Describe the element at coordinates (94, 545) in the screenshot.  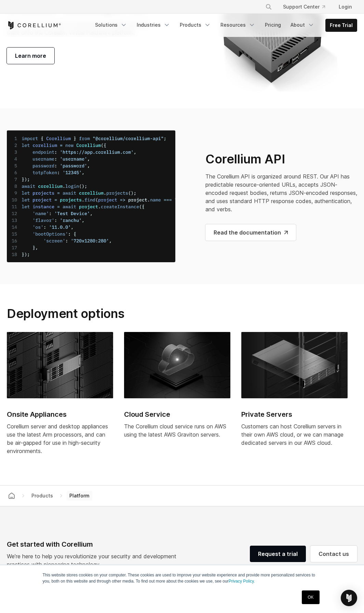
I see `div: Get started with Corellium` at that location.